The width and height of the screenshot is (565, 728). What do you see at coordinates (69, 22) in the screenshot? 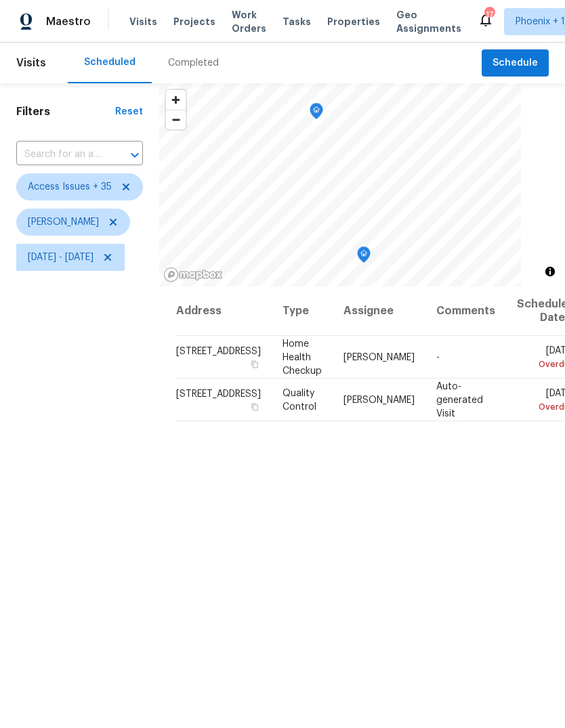
I see `span: Maestro` at bounding box center [69, 22].